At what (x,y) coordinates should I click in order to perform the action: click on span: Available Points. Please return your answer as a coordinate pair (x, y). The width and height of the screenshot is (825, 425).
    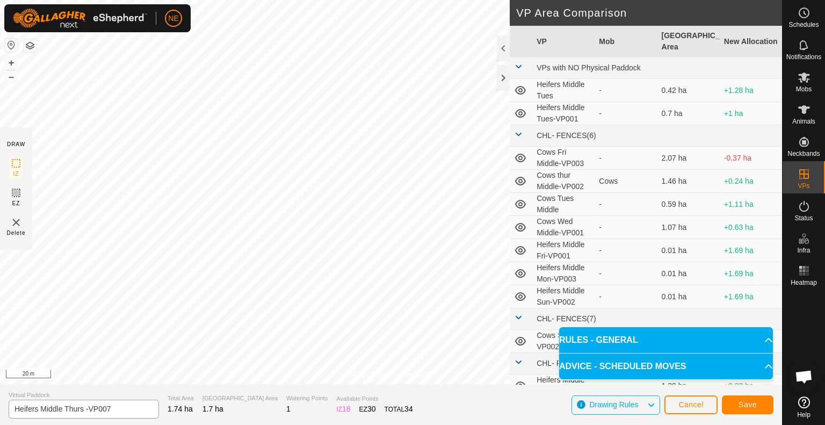
    Looking at the image, I should click on (374, 399).